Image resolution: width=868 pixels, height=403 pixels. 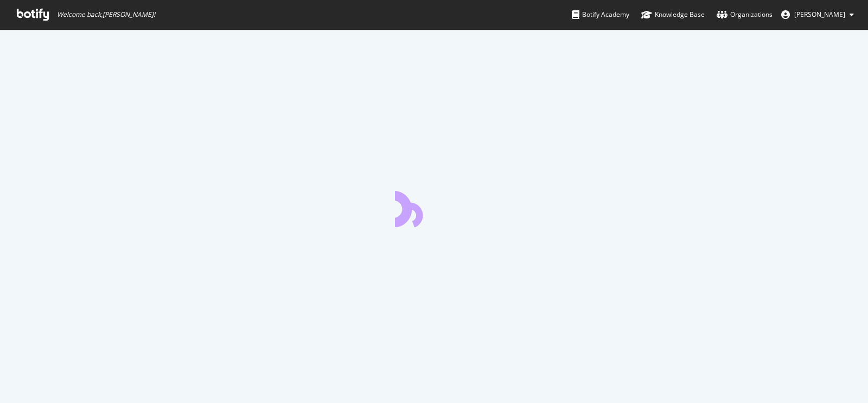 What do you see at coordinates (820, 14) in the screenshot?
I see `span: Duane Rajkumar` at bounding box center [820, 14].